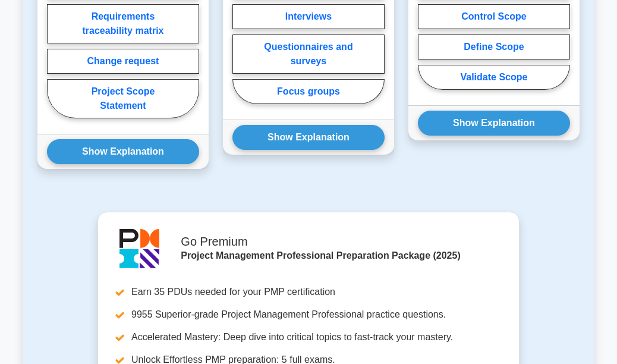 The image size is (617, 364). Describe the element at coordinates (123, 98) in the screenshot. I see `label: Project Scope Statement` at that location.